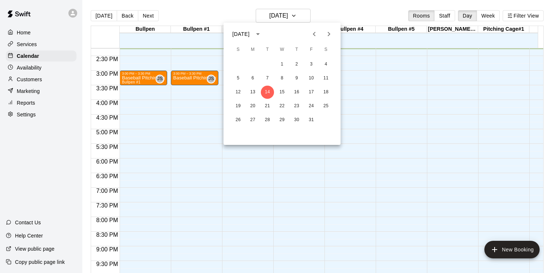 This screenshot has height=273, width=559. Describe the element at coordinates (282, 120) in the screenshot. I see `button: 29` at that location.